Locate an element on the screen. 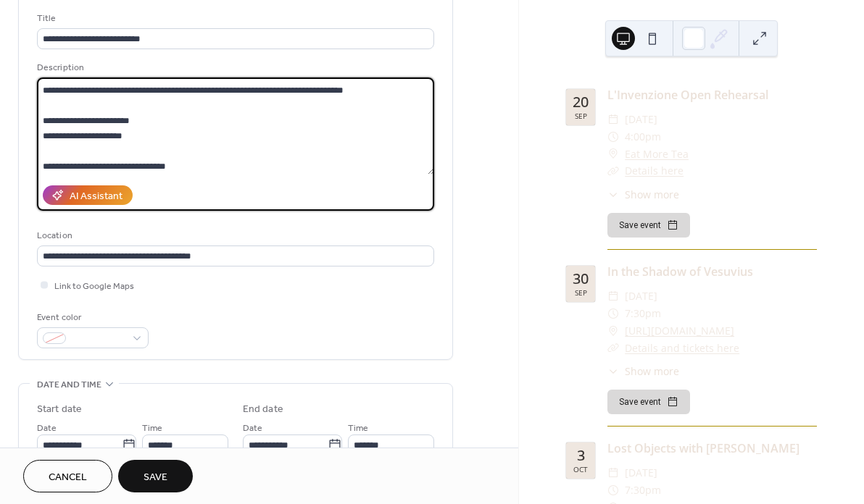 The height and width of the screenshot is (504, 864). div: Event color is located at coordinates (91, 318).